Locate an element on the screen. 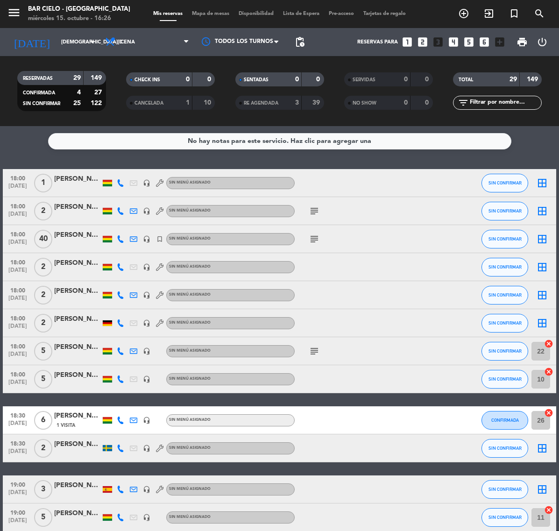 The height and width of the screenshot is (531, 559). i: looks_5 is located at coordinates (469, 42).